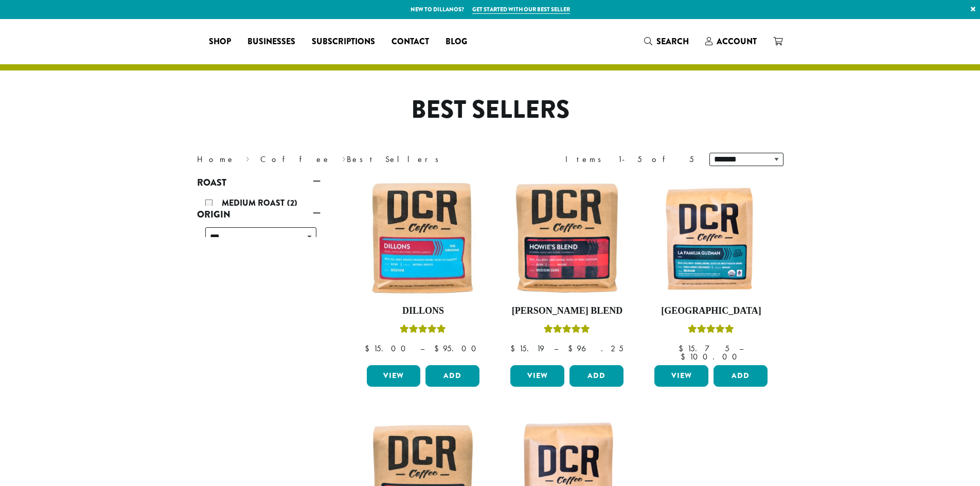 Image resolution: width=980 pixels, height=486 pixels. What do you see at coordinates (666, 41) in the screenshot?
I see `a: Search` at bounding box center [666, 41].